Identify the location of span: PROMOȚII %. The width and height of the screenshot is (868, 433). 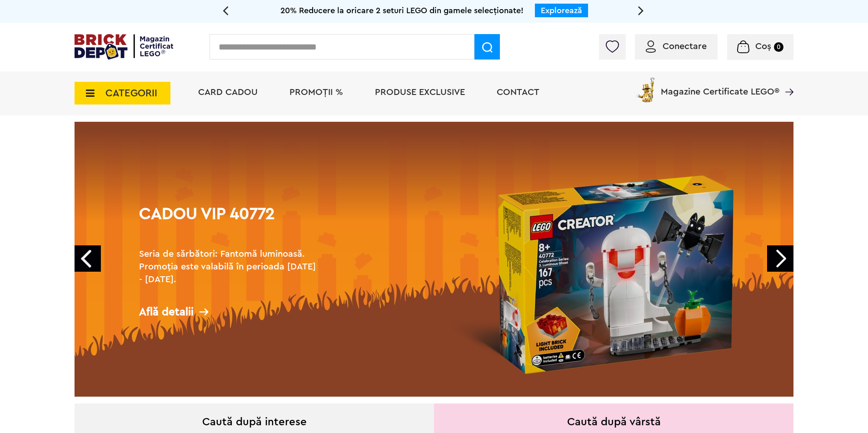
(316, 92).